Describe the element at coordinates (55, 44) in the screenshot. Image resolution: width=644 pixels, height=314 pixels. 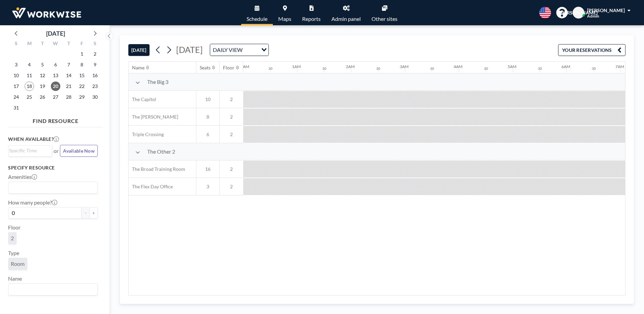
I see `div: W` at that location.